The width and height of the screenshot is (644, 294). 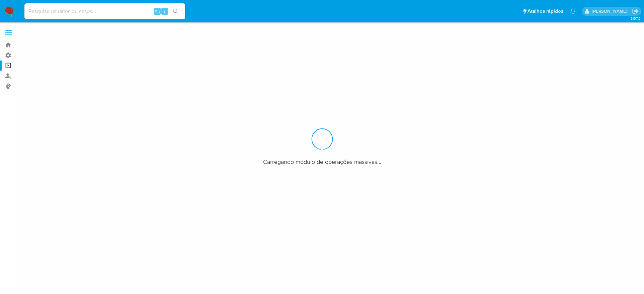 I want to click on span: Alt, so click(x=157, y=11).